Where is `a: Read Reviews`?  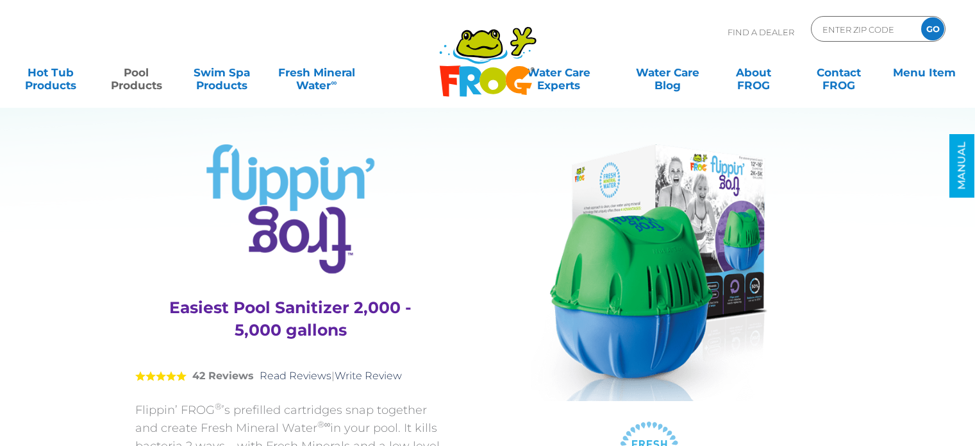
a: Read Reviews is located at coordinates (296, 375).